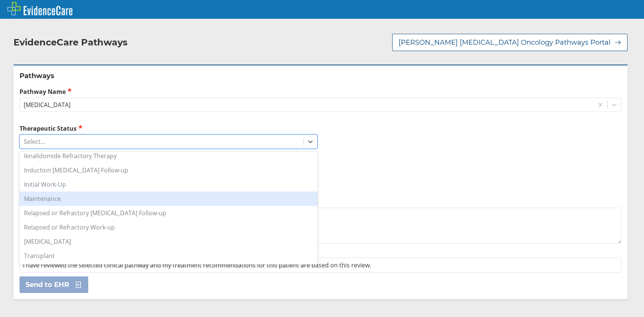 This screenshot has width=644, height=317. Describe the element at coordinates (169, 227) in the screenshot. I see `div: Relapsed or Refractory Work-up` at that location.